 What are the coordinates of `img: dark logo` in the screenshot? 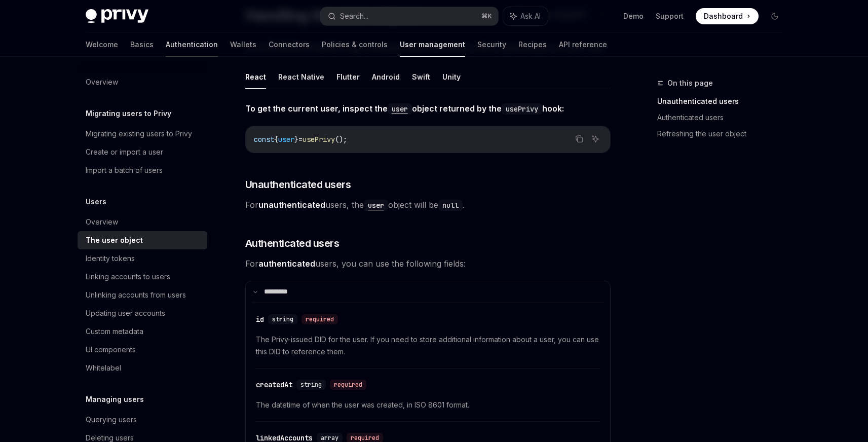 It's located at (117, 17).